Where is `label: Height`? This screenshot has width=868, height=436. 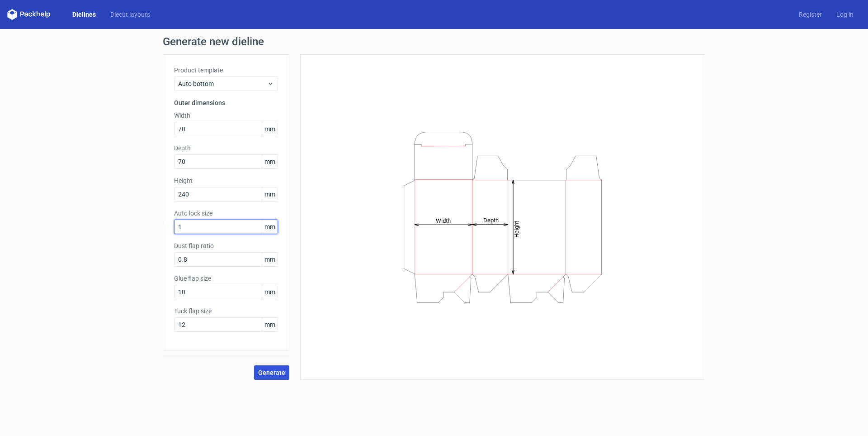 label: Height is located at coordinates (226, 180).